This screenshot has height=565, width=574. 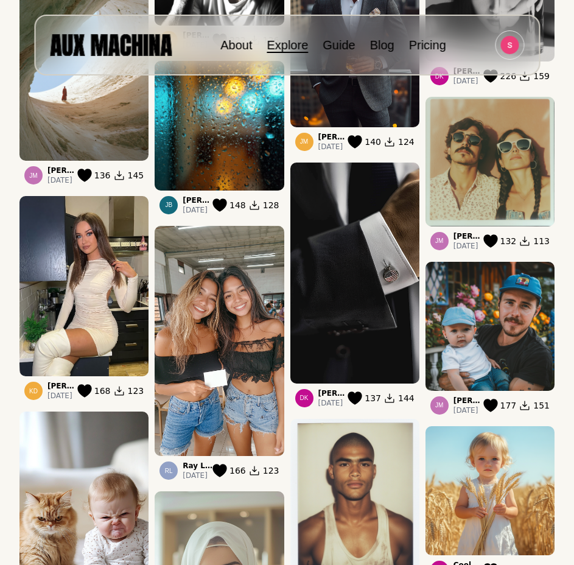 I want to click on a: Explore, so click(x=287, y=45).